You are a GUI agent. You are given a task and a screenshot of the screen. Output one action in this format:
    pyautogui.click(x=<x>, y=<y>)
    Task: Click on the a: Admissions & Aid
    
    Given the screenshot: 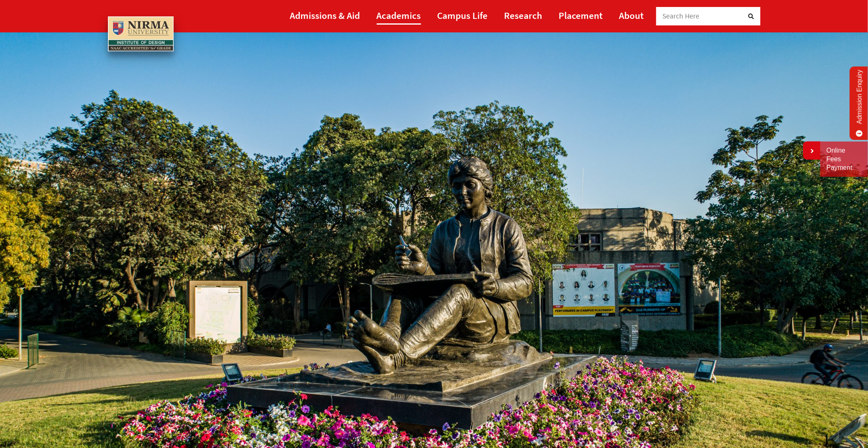 What is the action you would take?
    pyautogui.click(x=325, y=15)
    